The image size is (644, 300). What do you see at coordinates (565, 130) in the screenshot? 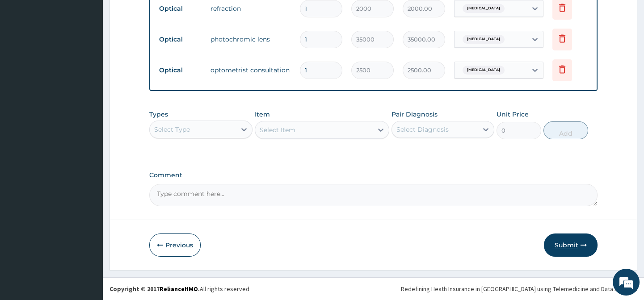
I see `button: Add` at bounding box center [565, 130].